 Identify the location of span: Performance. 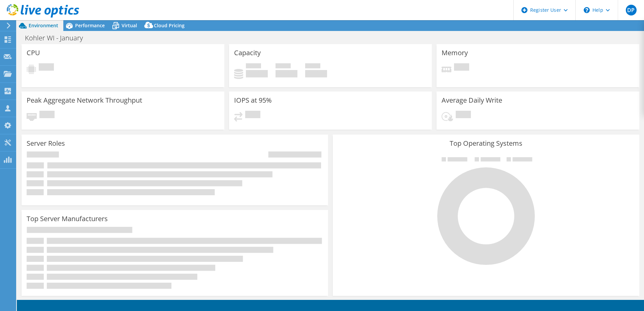
(90, 26).